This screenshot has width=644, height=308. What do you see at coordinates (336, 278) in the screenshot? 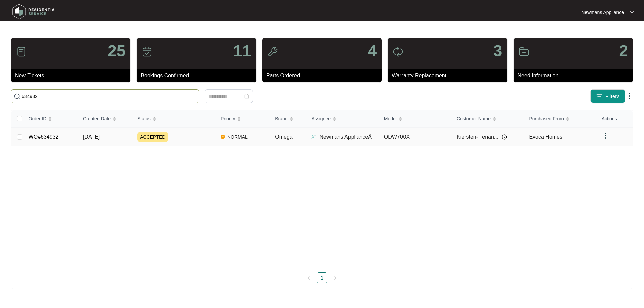
I see `li: Next Page` at bounding box center [336, 278].